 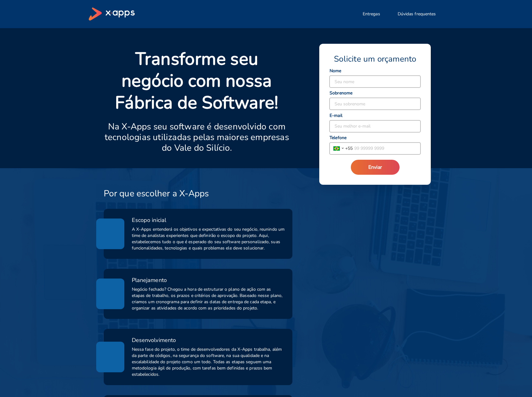 I want to click on span: Enviar, so click(x=376, y=167).